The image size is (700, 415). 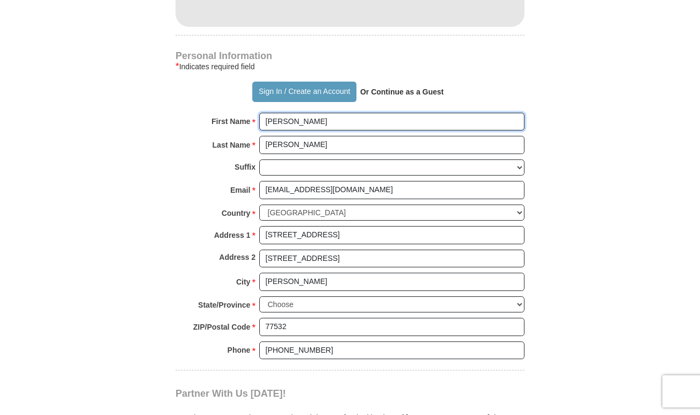 What do you see at coordinates (304, 92) in the screenshot?
I see `button: Sign In / Create an Account` at bounding box center [304, 92].